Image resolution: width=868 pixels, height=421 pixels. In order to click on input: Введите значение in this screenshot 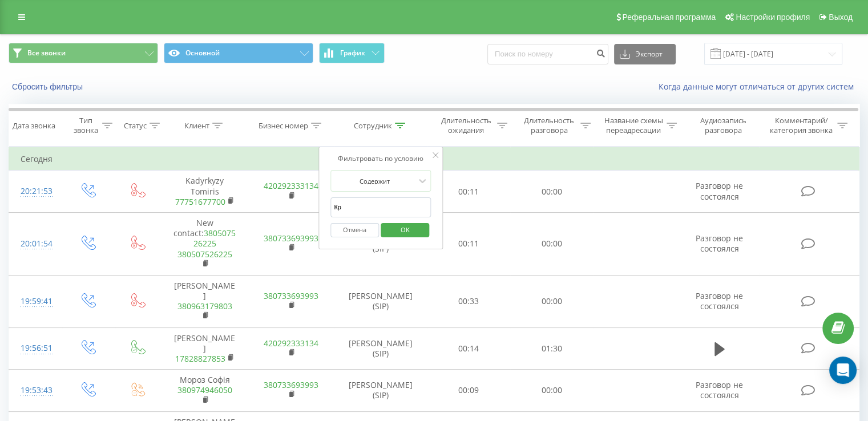, I will do `click(381, 207)`.